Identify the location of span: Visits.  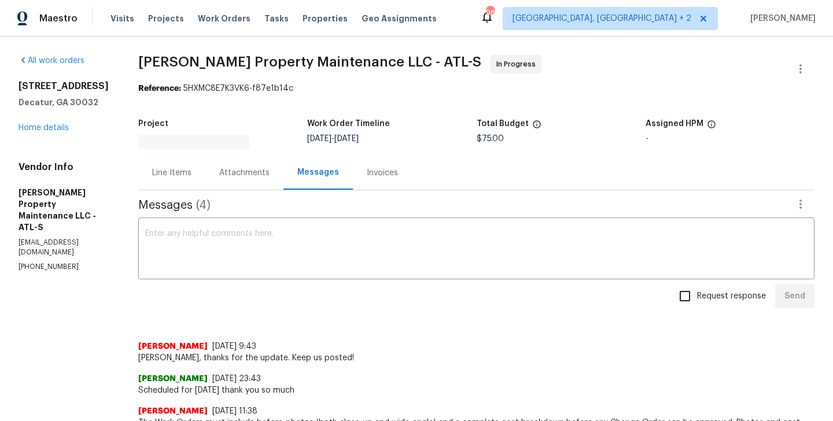
(122, 19).